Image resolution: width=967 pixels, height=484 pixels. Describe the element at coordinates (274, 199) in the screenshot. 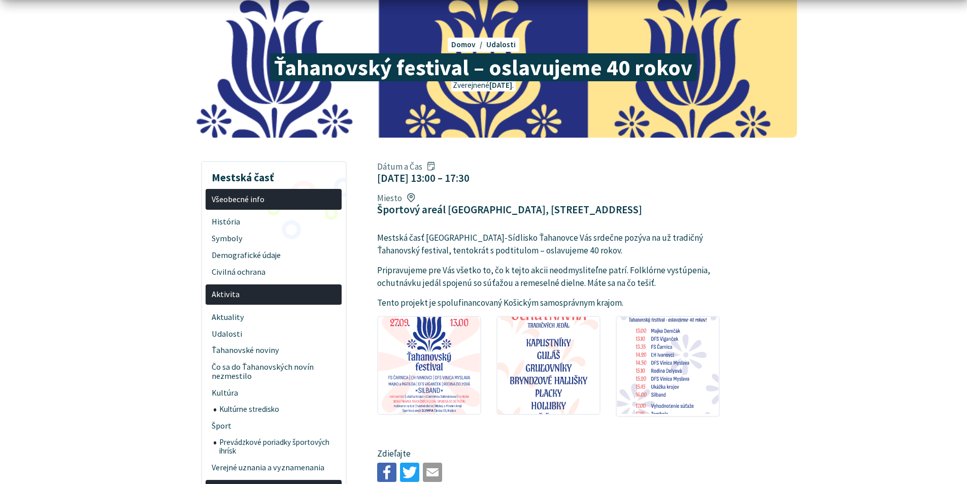

I see `a: Všeobecné info` at that location.